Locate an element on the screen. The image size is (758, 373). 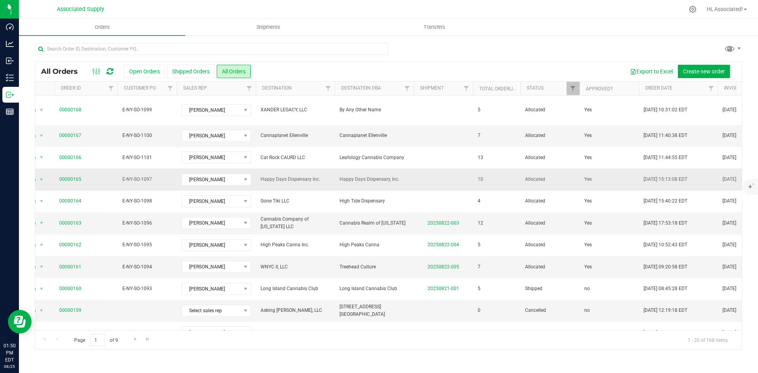
p: 01:50 PM EDT is located at coordinates (9, 353).